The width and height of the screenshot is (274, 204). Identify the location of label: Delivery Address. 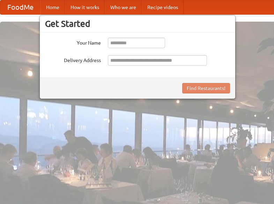
(73, 59).